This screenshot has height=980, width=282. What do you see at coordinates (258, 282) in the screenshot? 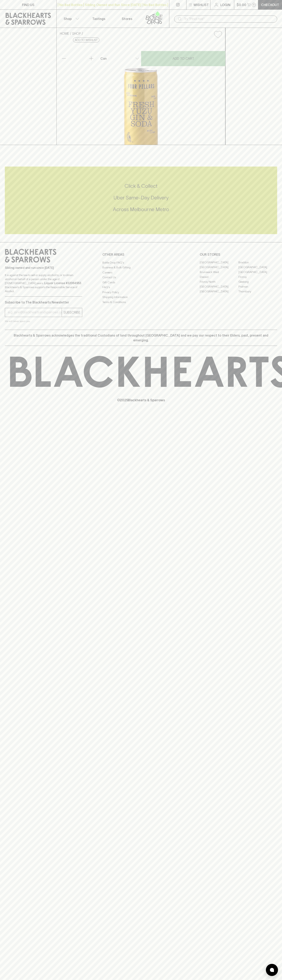
I see `a: Geelong` at bounding box center [258, 282].